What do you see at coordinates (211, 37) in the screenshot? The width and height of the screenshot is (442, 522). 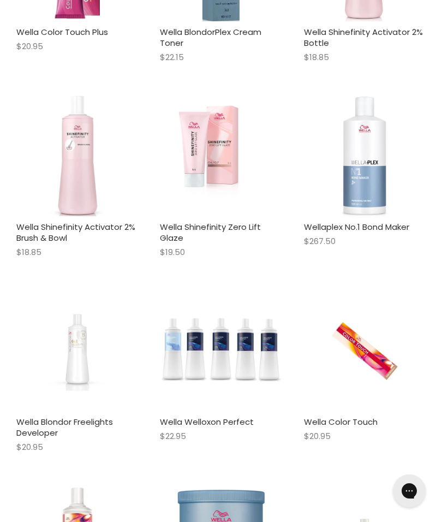 I see `a: Wella BlondorPlex Cream Toner` at bounding box center [211, 37].